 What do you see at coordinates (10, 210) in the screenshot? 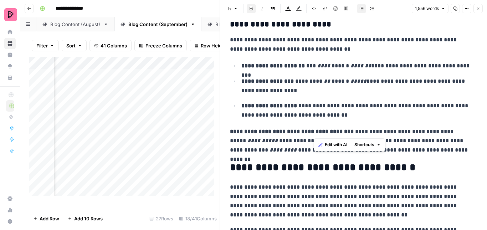
I see `a: Usage` at bounding box center [10, 210].